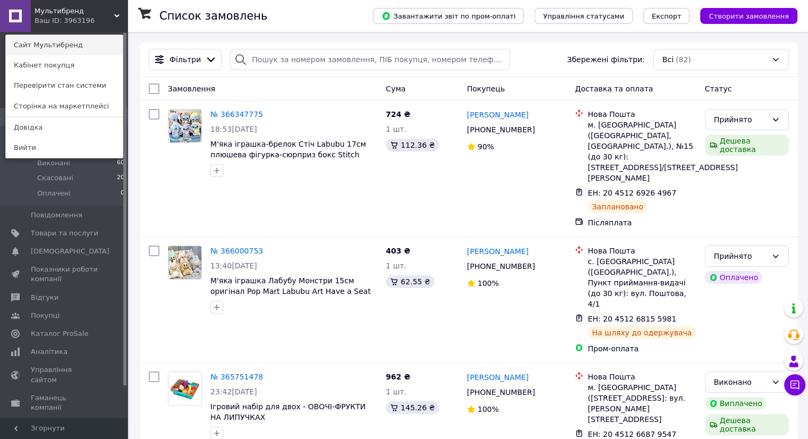  I want to click on button: Управління статусами, so click(583, 16).